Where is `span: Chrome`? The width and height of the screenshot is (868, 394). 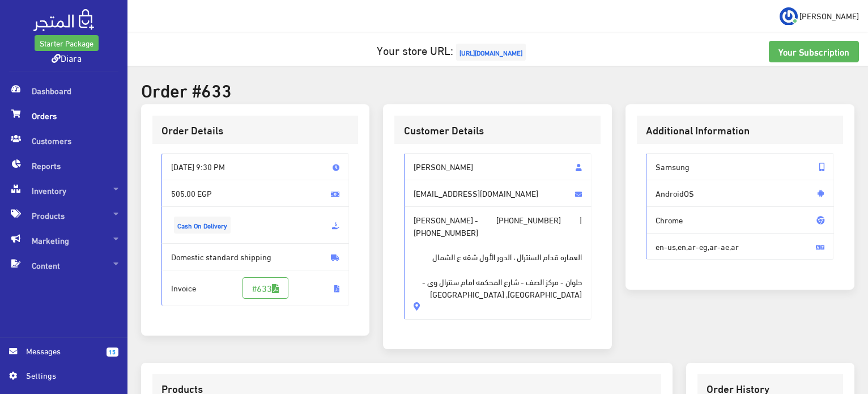
span: Chrome is located at coordinates (740, 220).